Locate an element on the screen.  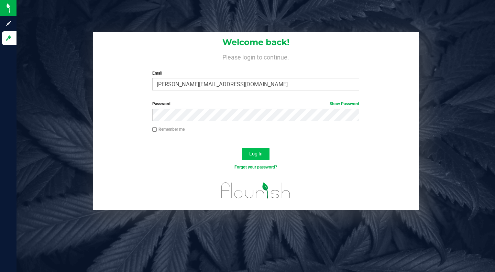
h4: Please login to continue. is located at coordinates (256, 56).